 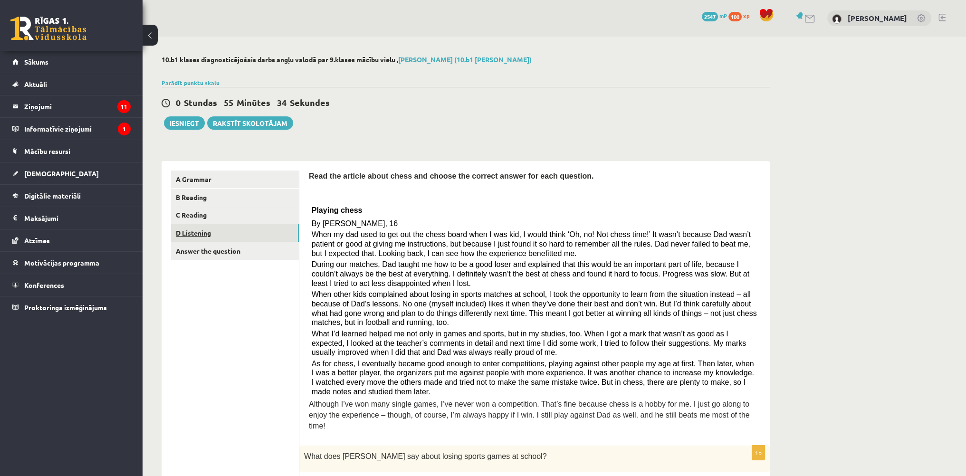 What do you see at coordinates (235, 197) in the screenshot?
I see `a: B Reading` at bounding box center [235, 197].